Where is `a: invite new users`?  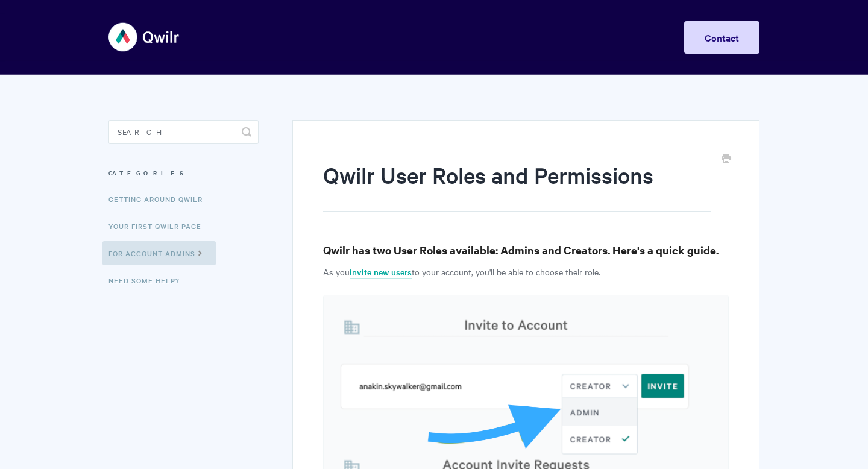
a: invite new users is located at coordinates (380, 272).